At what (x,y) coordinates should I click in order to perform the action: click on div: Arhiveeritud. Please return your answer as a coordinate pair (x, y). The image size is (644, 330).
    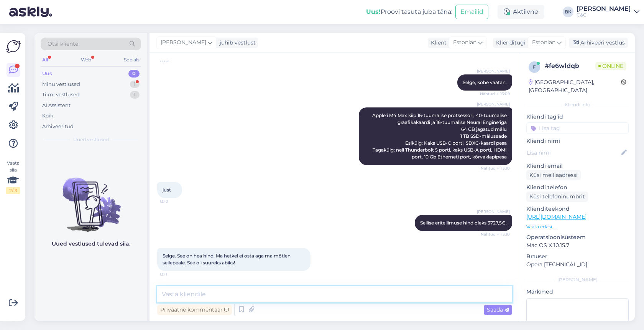
    Looking at the image, I should click on (58, 127).